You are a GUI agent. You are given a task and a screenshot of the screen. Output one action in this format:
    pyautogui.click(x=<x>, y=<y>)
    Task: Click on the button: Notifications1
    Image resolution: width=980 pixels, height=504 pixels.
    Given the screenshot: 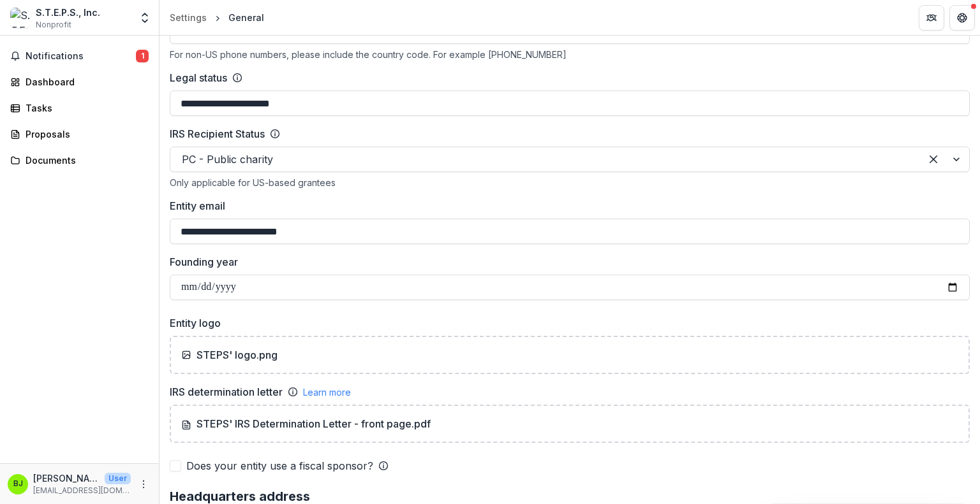 What is the action you would take?
    pyautogui.click(x=79, y=56)
    